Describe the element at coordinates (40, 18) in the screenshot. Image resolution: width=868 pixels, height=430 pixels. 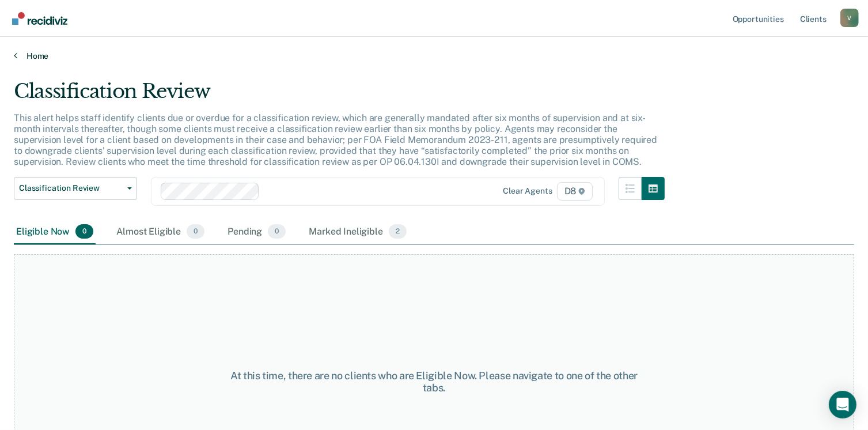
I see `img: Recidiviz` at that location.